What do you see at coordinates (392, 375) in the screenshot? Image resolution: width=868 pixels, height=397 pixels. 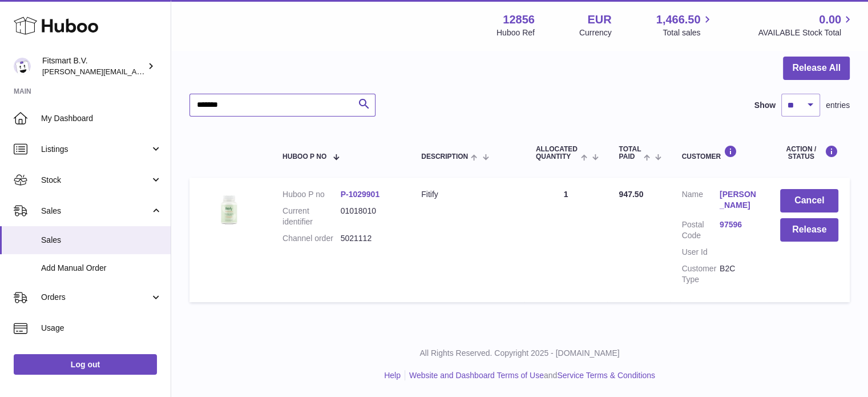 I see `a: Help` at bounding box center [392, 375].